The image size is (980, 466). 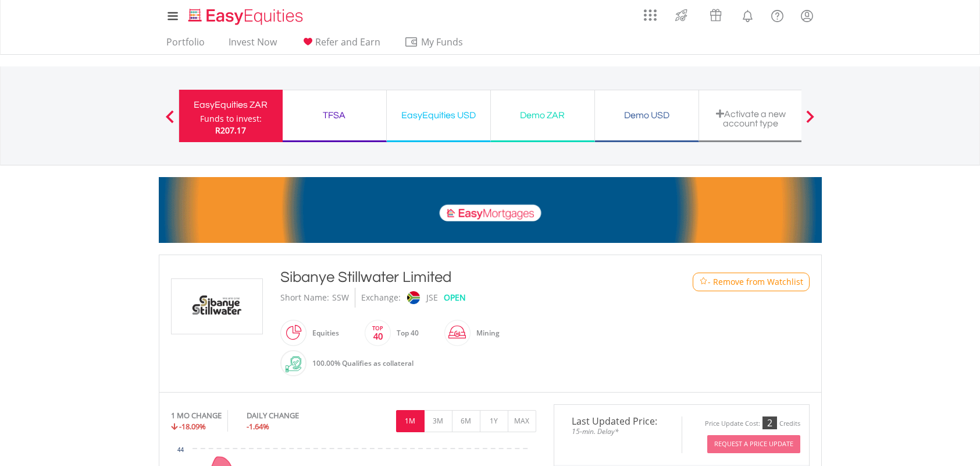 What do you see at coordinates (231, 119) in the screenshot?
I see `div: Funds to invest:` at bounding box center [231, 119].